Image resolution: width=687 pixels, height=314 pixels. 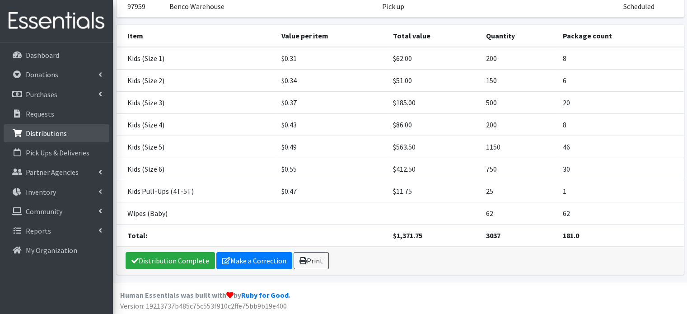 I want to click on a: Reports, so click(x=56, y=231).